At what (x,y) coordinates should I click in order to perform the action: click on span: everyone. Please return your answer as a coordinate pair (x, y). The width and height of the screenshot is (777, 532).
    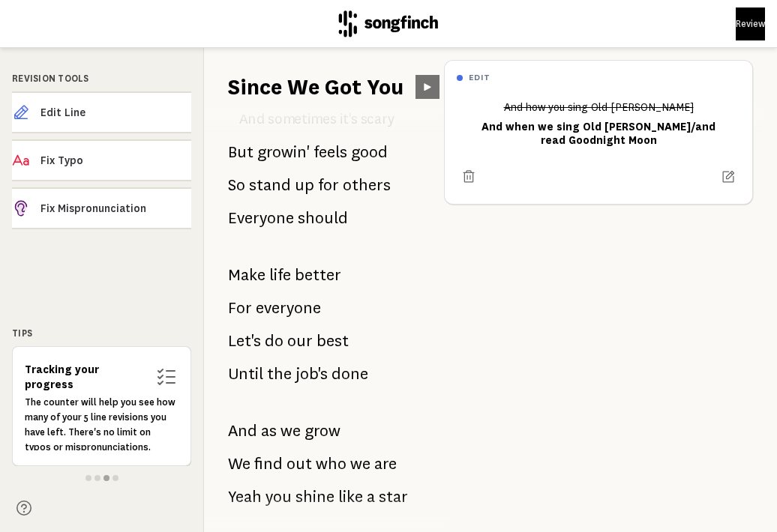
    Looking at the image, I should click on (288, 308).